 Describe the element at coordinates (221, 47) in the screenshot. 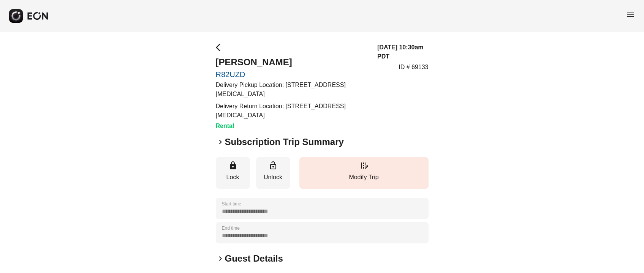

I see `span: arrow_back_ios` at that location.